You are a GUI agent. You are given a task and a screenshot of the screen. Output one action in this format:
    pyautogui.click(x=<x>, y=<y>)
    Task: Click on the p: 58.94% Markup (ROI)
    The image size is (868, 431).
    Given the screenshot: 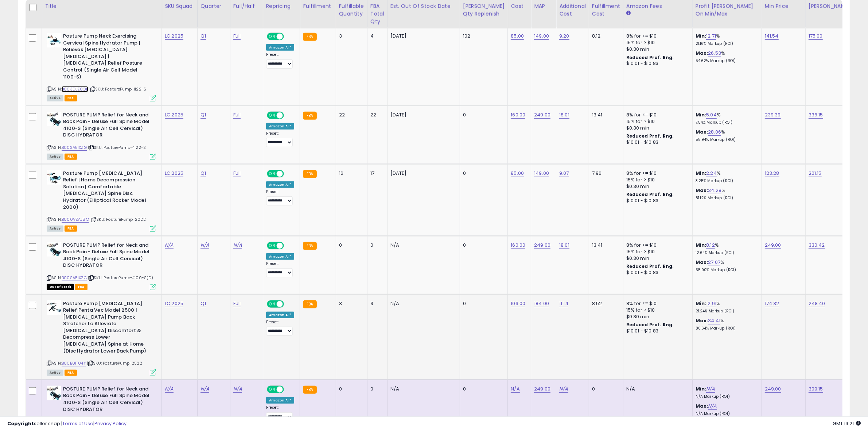 What is the action you would take?
    pyautogui.click(x=726, y=140)
    